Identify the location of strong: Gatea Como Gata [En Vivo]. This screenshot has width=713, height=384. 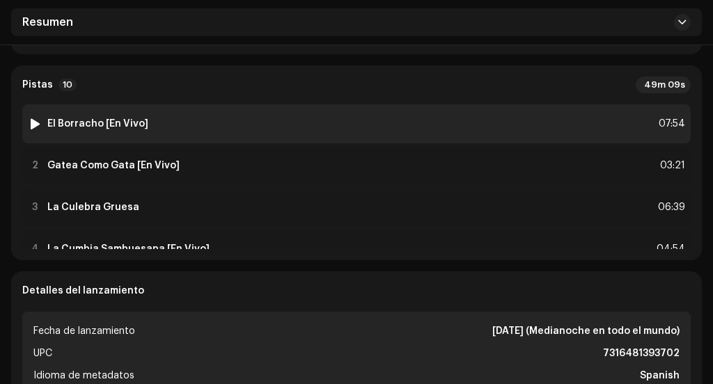
(113, 166).